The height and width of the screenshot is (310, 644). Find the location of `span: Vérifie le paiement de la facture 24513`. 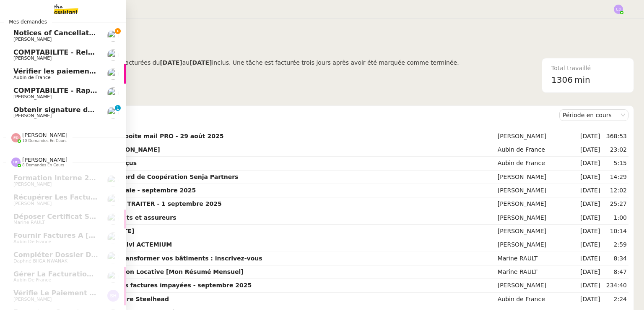

span: Vérifie le paiement de la facture 24513 is located at coordinates (90, 293).